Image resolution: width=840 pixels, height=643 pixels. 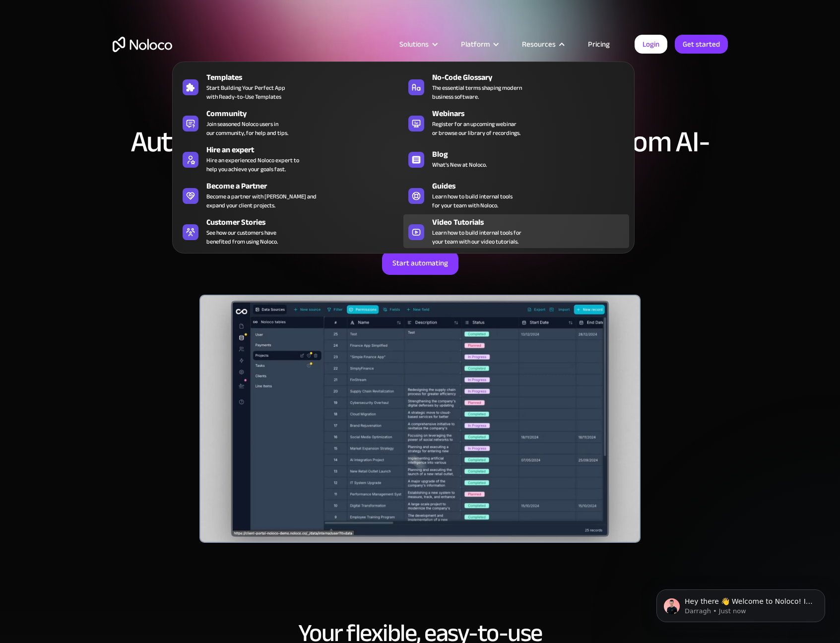 I want to click on h2: Automate Your Team’s Processes with Custom AI-Powered Workflows, so click(x=420, y=157).